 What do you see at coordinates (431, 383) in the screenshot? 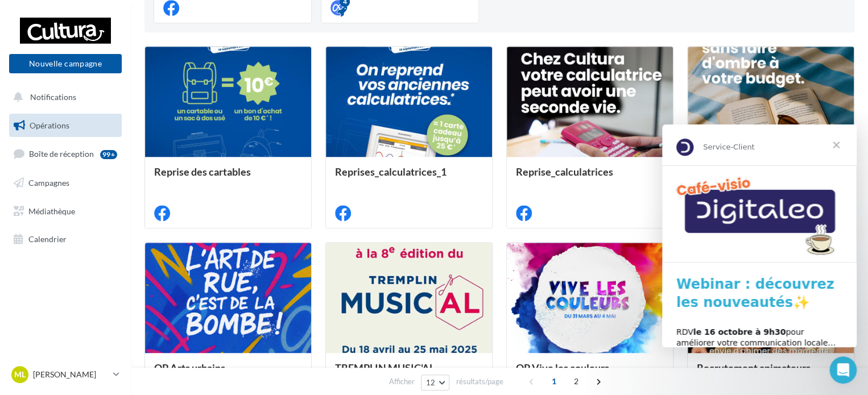
I see `span: 12` at bounding box center [431, 383].